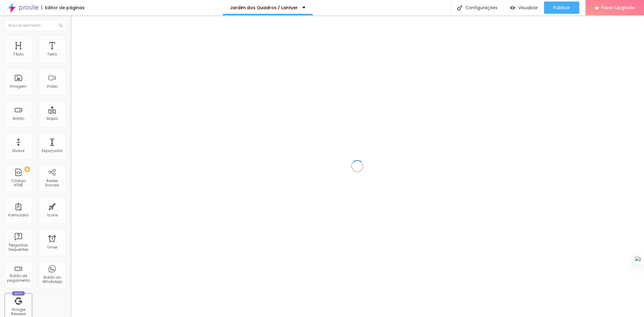  I want to click on div: Formulário, so click(18, 215).